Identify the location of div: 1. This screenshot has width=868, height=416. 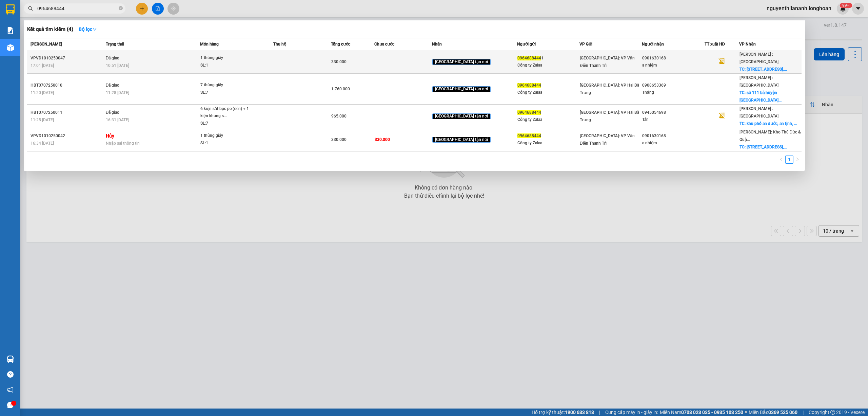
(548, 58).